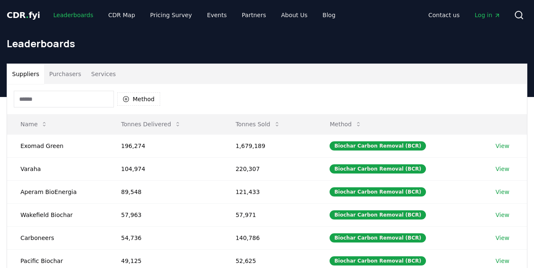 The image size is (534, 268). What do you see at coordinates (57, 214) in the screenshot?
I see `td: Wakefield Biochar` at bounding box center [57, 214].